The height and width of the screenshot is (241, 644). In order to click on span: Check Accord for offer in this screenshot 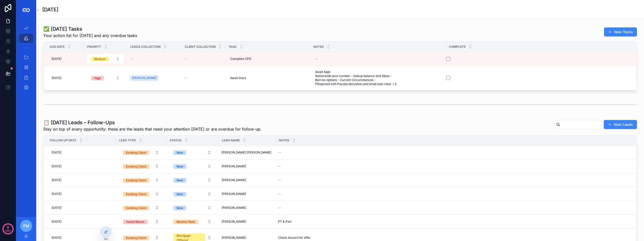, I will do `click(295, 238)`.